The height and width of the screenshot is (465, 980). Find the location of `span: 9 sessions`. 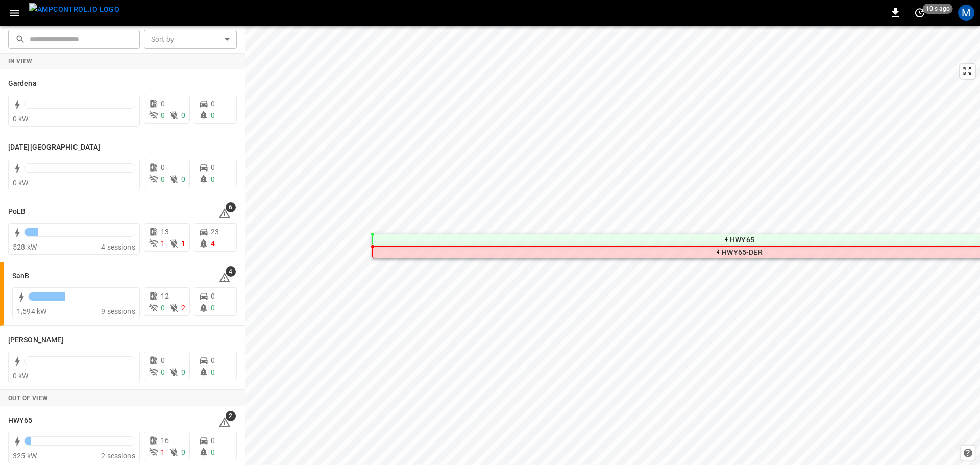

span: 9 sessions is located at coordinates (118, 311).